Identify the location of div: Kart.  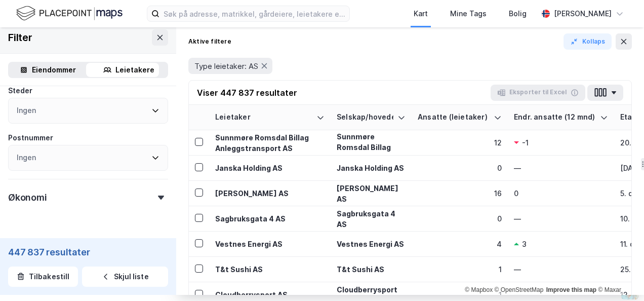
(421, 13).